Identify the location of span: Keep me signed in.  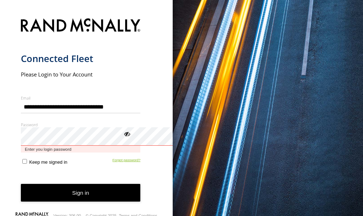
(48, 162).